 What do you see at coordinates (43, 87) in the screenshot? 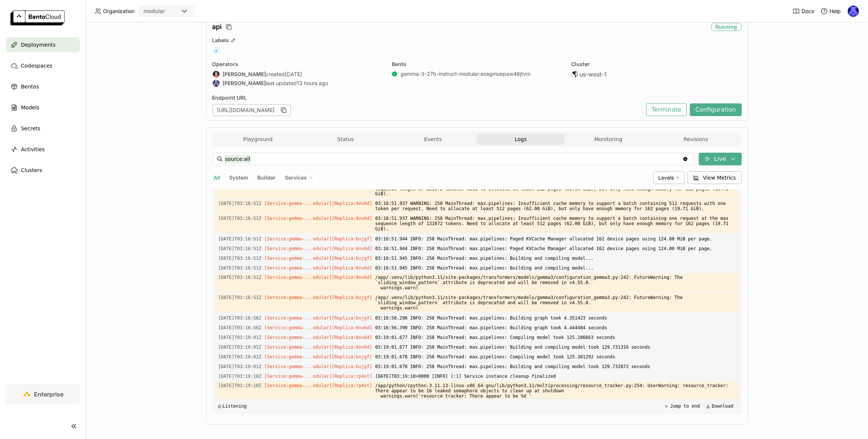
I see `a: Bentos` at bounding box center [43, 87].